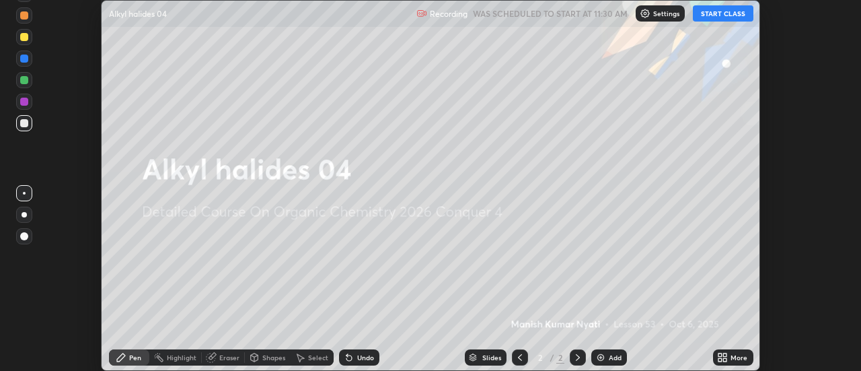 Image resolution: width=861 pixels, height=371 pixels. What do you see at coordinates (318, 357) in the screenshot?
I see `div: Select` at bounding box center [318, 357].